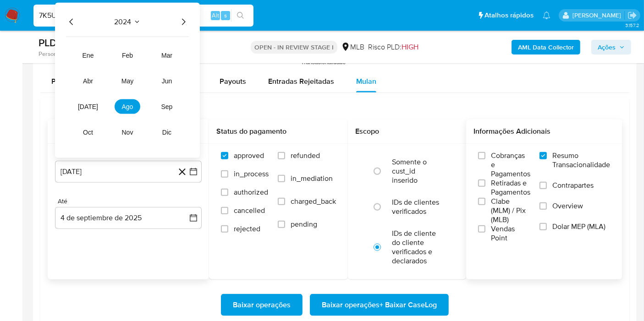 The height and width of the screenshot is (321, 644). What do you see at coordinates (509, 15) in the screenshot?
I see `span: Atalhos rápidos` at bounding box center [509, 15].